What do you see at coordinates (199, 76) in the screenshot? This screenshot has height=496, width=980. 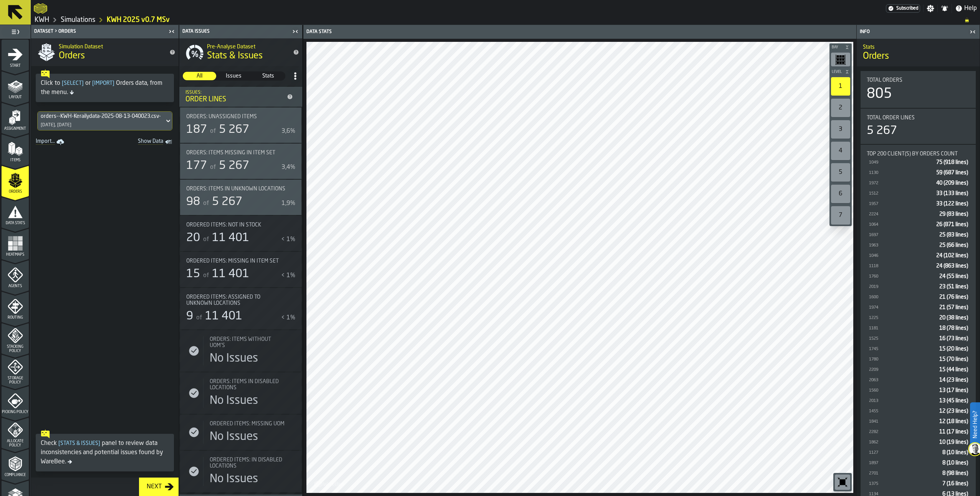 I see `div: thumb` at bounding box center [199, 76].